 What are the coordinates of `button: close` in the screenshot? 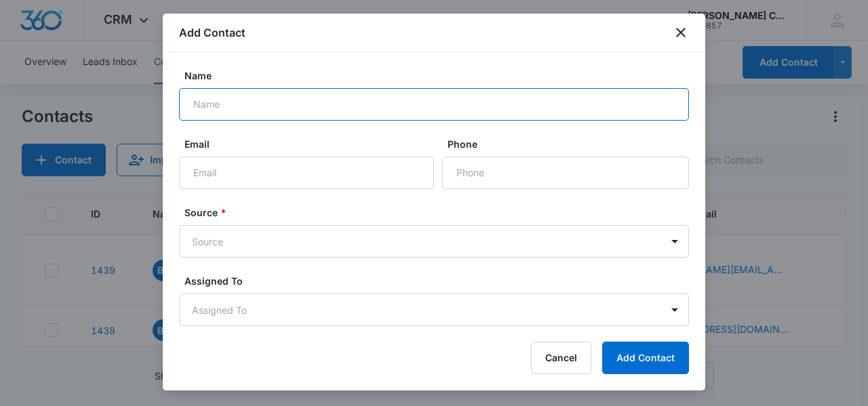 It's located at (681, 33).